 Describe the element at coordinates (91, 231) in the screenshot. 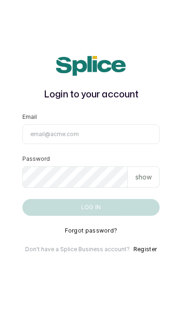

I see `button: Forgot password?` at that location.